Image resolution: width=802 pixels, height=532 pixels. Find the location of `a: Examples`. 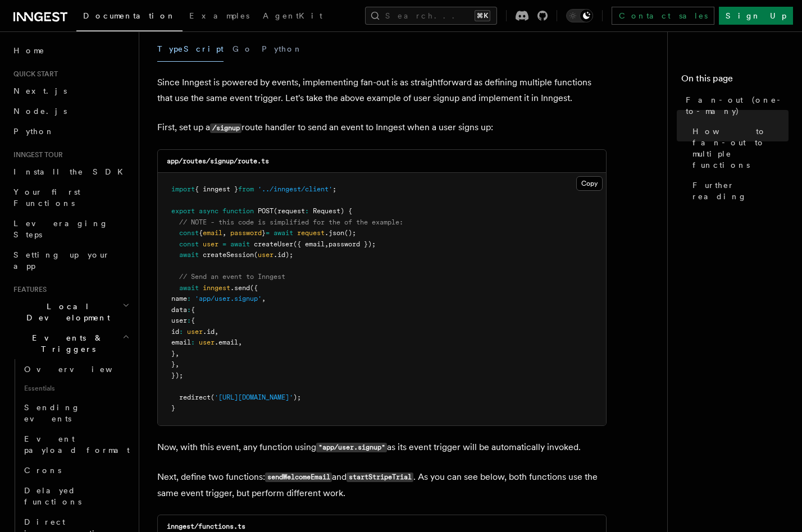

a: Examples is located at coordinates (219, 17).